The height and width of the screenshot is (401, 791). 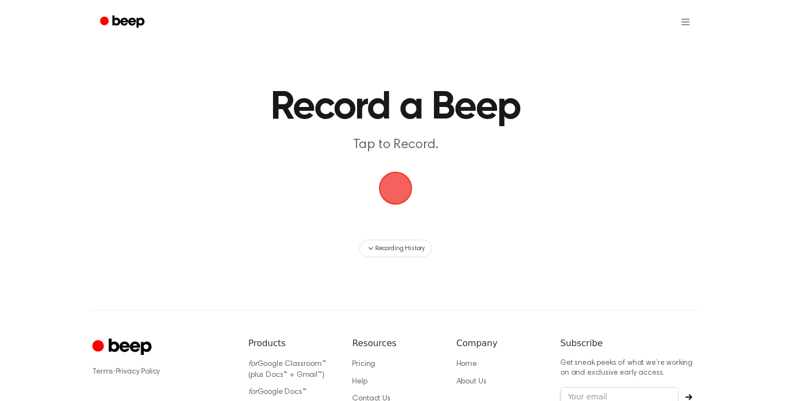 What do you see at coordinates (395, 344) in the screenshot?
I see `h6: Resources` at bounding box center [395, 344].